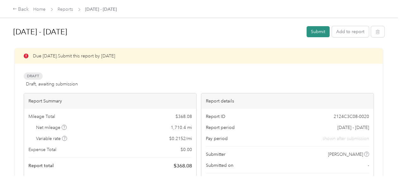 This screenshot has width=401, height=187. What do you see at coordinates (181, 128) in the screenshot?
I see `span: 1,710.4 mi` at bounding box center [181, 128].